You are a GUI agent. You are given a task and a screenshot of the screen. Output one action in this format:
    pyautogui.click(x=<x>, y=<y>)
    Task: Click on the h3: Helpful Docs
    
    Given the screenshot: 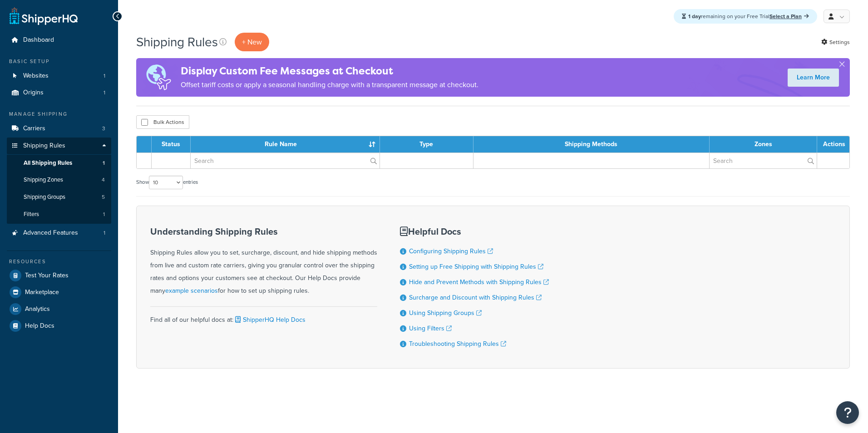 What is the action you would take?
    pyautogui.click(x=474, y=231)
    